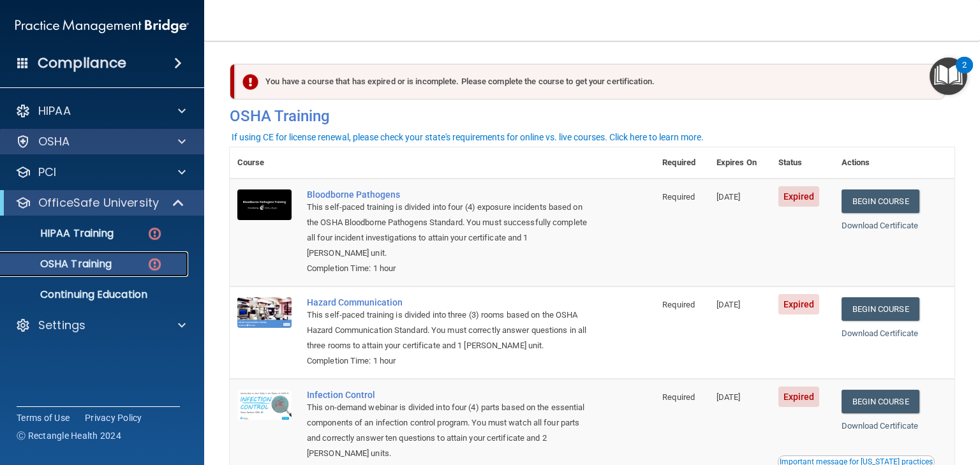  Describe the element at coordinates (449, 302) in the screenshot. I see `div: Hazard Communication` at that location.